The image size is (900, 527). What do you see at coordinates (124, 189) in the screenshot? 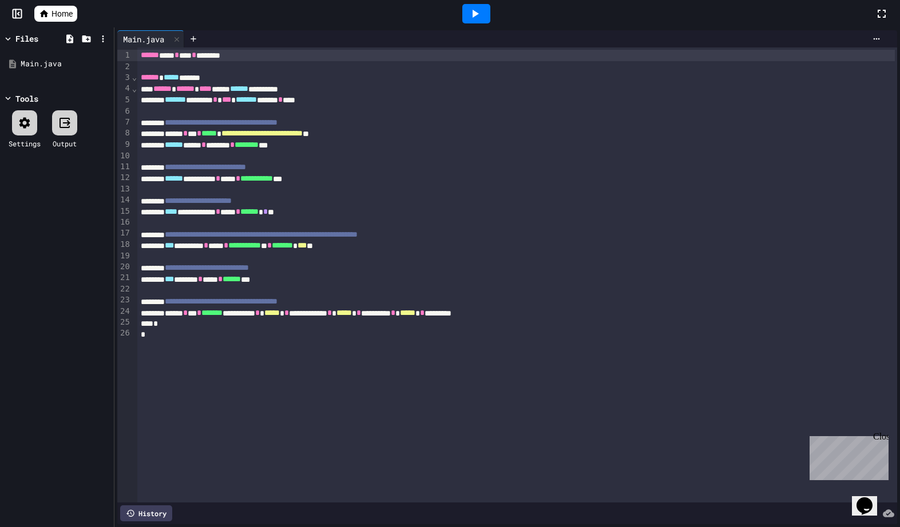
I see `div: 13` at bounding box center [124, 189].